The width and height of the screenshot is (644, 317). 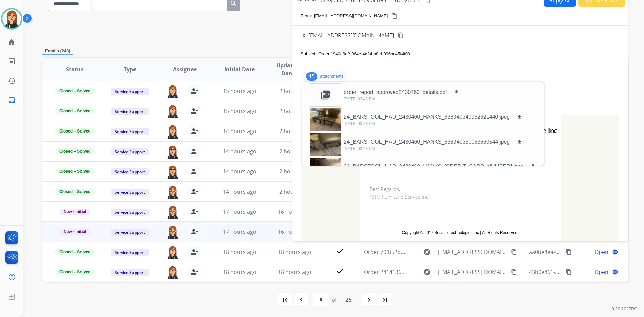 What do you see at coordinates (385, 299) in the screenshot?
I see `mat-icon: last_page` at bounding box center [385, 299].